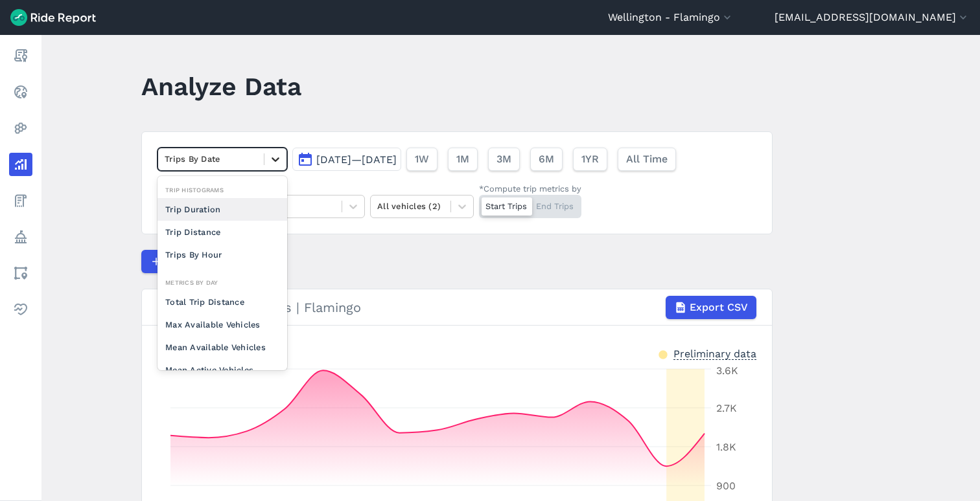  I want to click on a: Realtime, so click(20, 92).